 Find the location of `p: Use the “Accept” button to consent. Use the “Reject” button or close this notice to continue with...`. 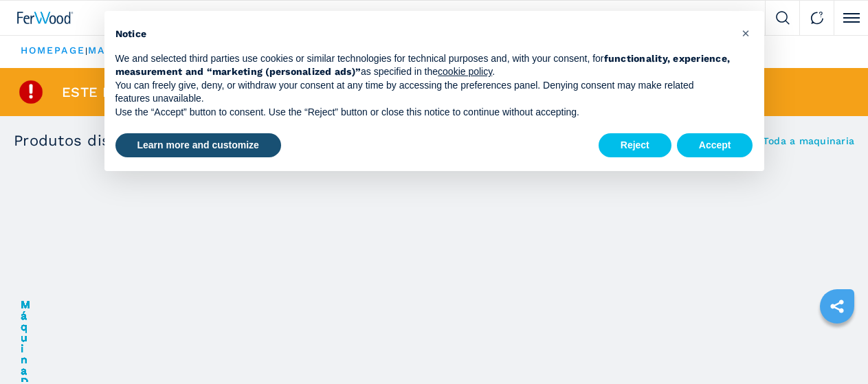

p: Use the “Accept” button to consent. Use the “Reject” button or close this notice to continue with... is located at coordinates (423, 113).